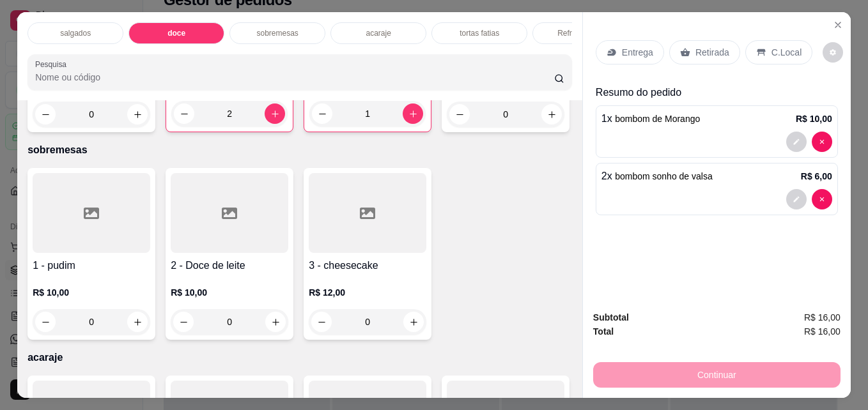 This screenshot has width=868, height=410. Describe the element at coordinates (53, 64) in the screenshot. I see `label: Pesquisa` at that location.